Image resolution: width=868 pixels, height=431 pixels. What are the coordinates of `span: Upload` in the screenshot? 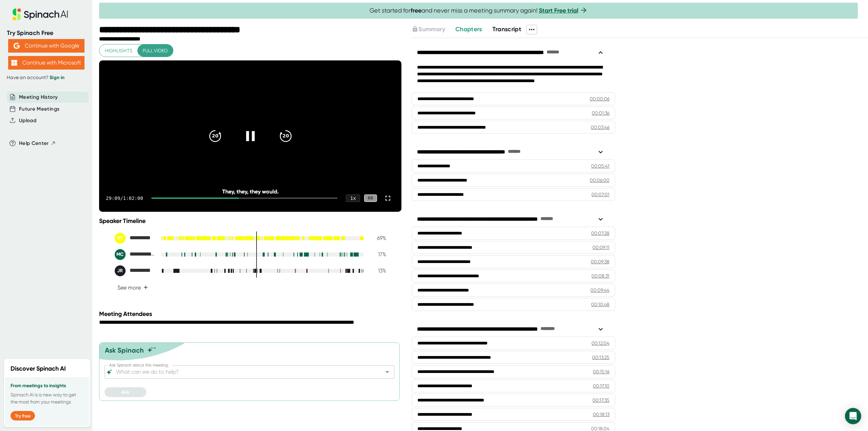 It's located at (28, 120).